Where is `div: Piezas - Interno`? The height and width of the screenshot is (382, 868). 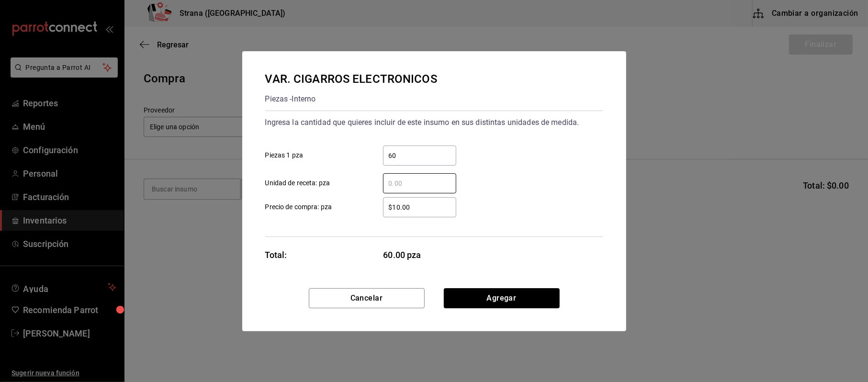
div: Piezas - Interno is located at coordinates (351, 99).